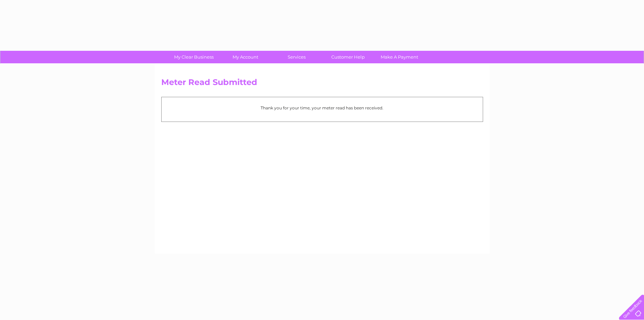 The width and height of the screenshot is (644, 320). I want to click on a: Customer Help, so click(348, 57).